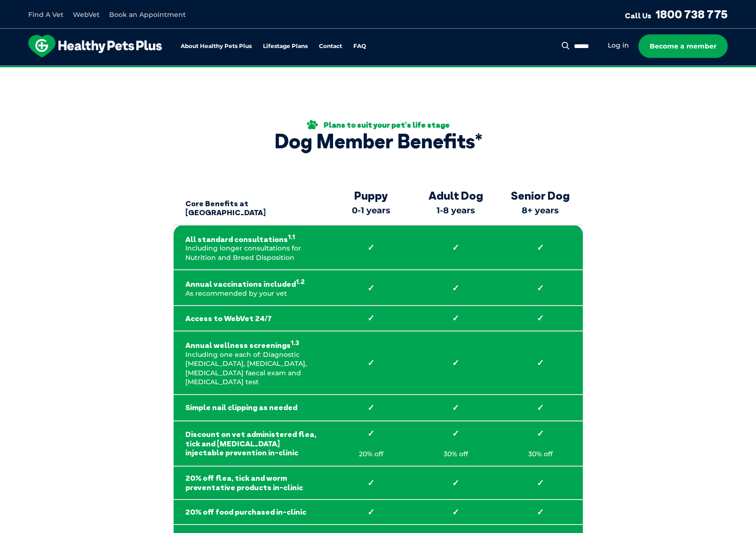 This screenshot has height=533, width=756. Describe the element at coordinates (313, 125) in the screenshot. I see `img: Plans to suit your pet's life stage` at that location.